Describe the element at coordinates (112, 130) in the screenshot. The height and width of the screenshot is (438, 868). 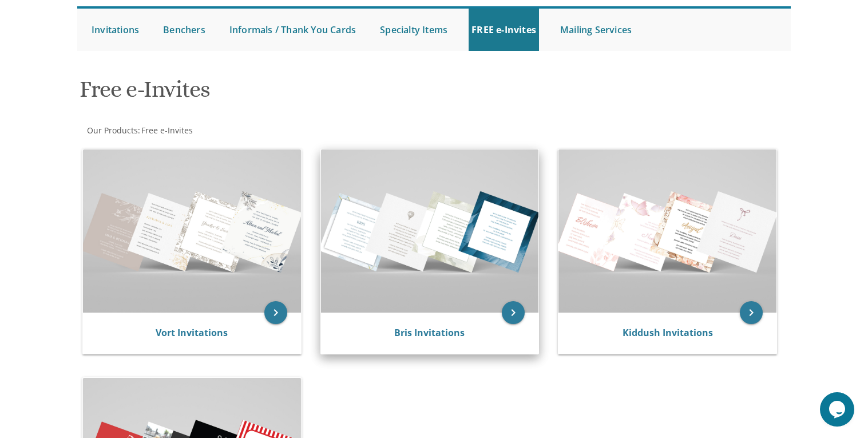
I see `a: Our Products` at that location.